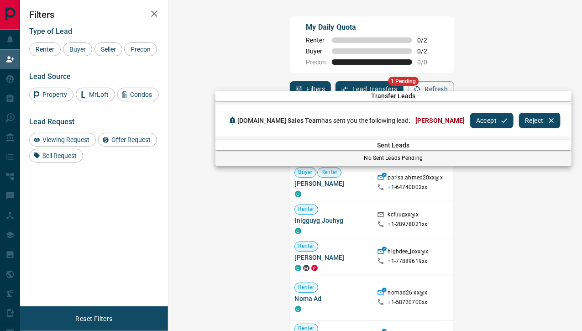  I want to click on span: Sent Leads, so click(393, 145).